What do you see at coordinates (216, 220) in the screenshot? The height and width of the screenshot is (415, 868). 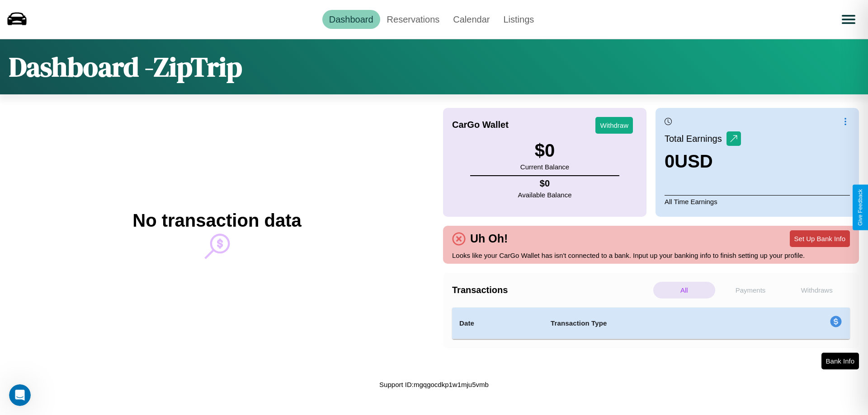 I see `h2: No transaction data` at bounding box center [216, 220].